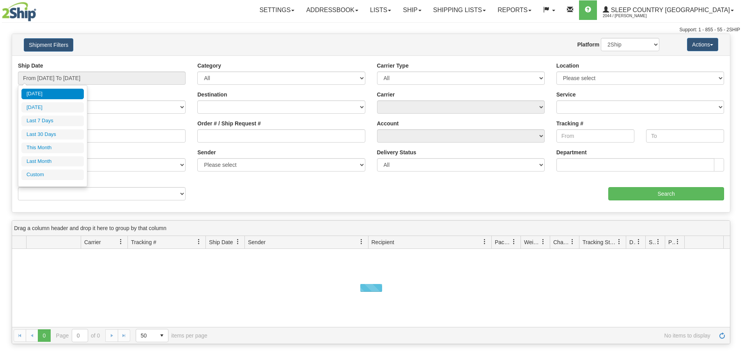 Image resolution: width=742 pixels, height=359 pixels. I want to click on label: Carrier Type, so click(393, 66).